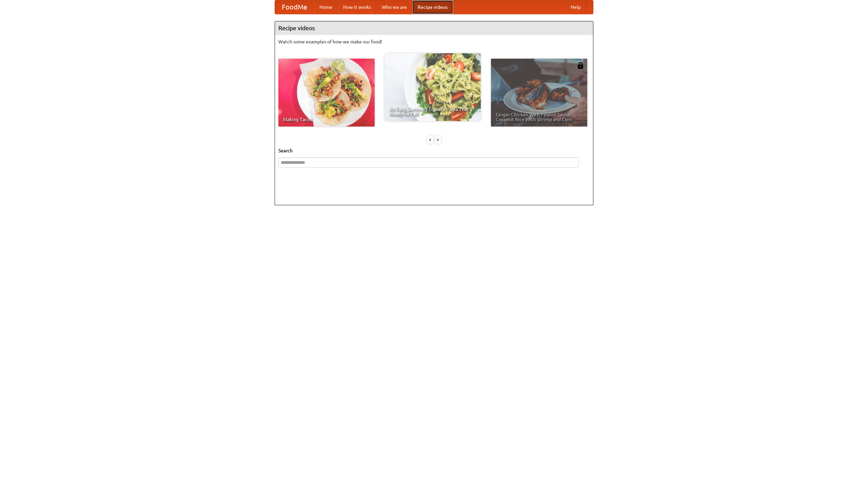 This screenshot has height=480, width=868. What do you see at coordinates (434, 28) in the screenshot?
I see `h4: Recipe videos` at bounding box center [434, 28].